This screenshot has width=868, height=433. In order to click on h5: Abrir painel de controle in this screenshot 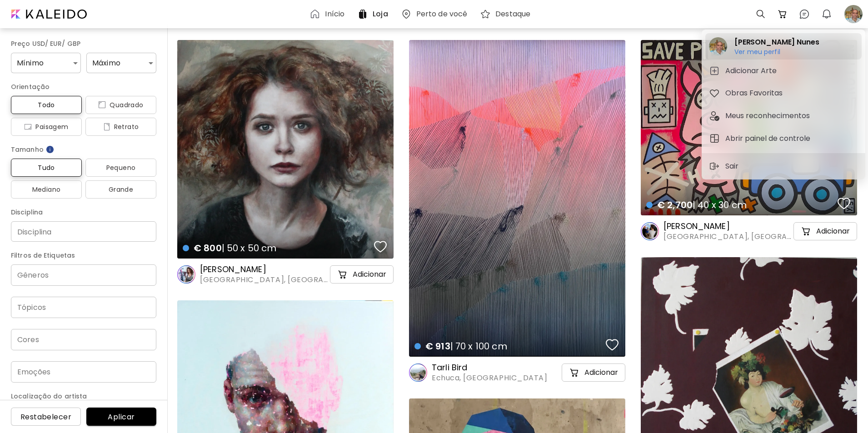, I will do `click(769, 139)`.